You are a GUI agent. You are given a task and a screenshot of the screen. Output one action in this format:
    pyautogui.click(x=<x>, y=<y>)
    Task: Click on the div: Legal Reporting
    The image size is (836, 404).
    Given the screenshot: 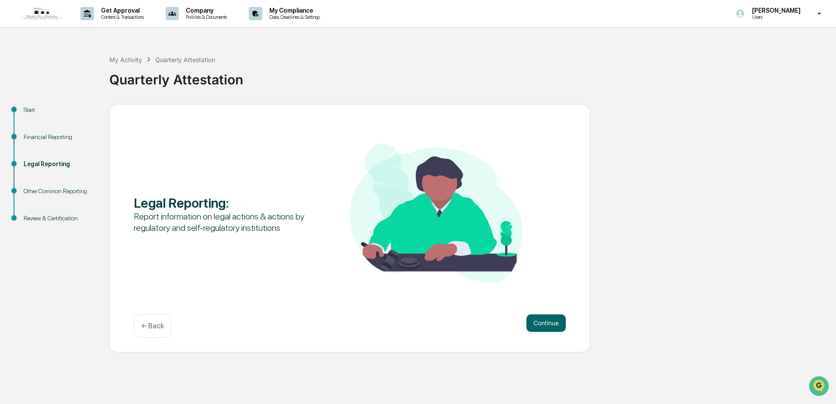 What is the action you would take?
    pyautogui.click(x=59, y=164)
    